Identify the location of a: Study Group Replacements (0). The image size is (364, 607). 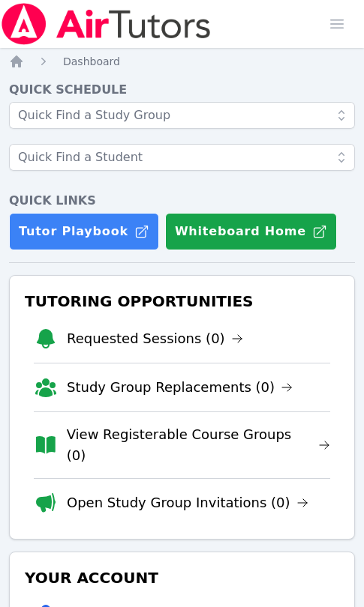
(179, 388).